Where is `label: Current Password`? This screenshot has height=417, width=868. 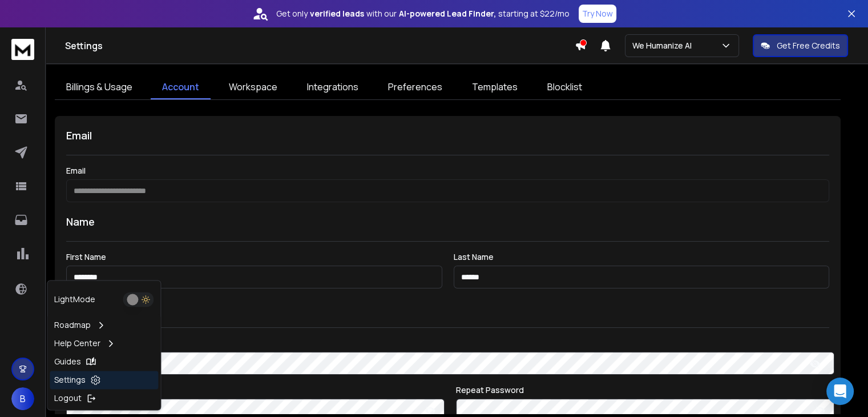
label: Current Password is located at coordinates (447, 343).